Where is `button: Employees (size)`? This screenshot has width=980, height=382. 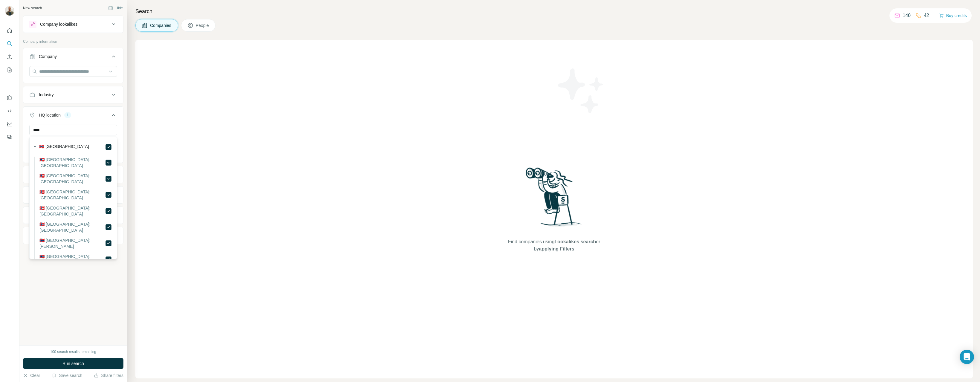
button: Employees (size) is located at coordinates (73, 195).